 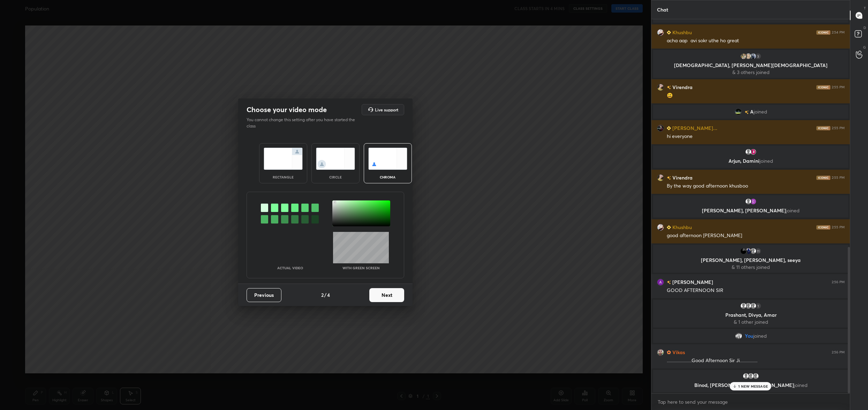 I want to click on div: chroma, so click(x=388, y=177).